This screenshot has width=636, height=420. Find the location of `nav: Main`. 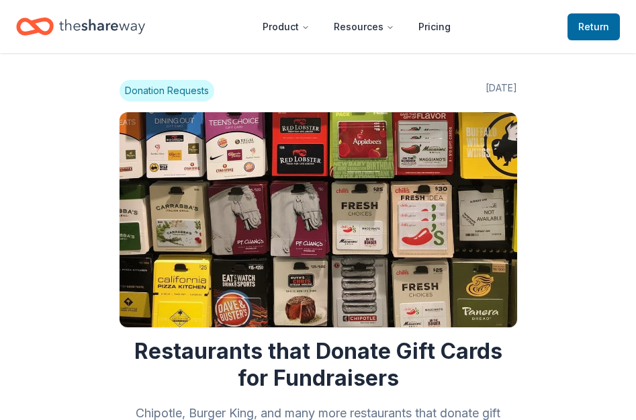

nav: Main is located at coordinates (357, 26).